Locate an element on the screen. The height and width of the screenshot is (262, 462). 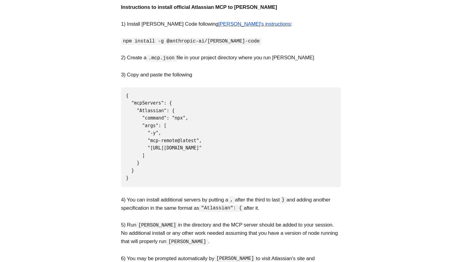
p: 4) You can install additional servers by putting a after the third to last and adding another spe... is located at coordinates (231, 204).